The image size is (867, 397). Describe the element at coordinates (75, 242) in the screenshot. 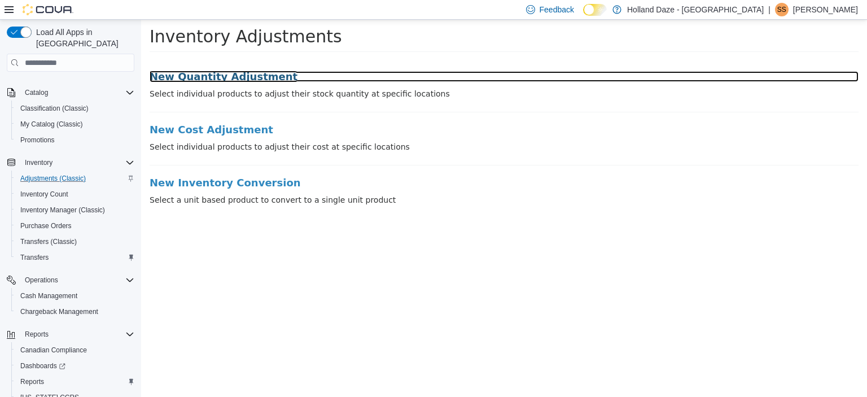

I see `button: Transfers (Classic)` at that location.